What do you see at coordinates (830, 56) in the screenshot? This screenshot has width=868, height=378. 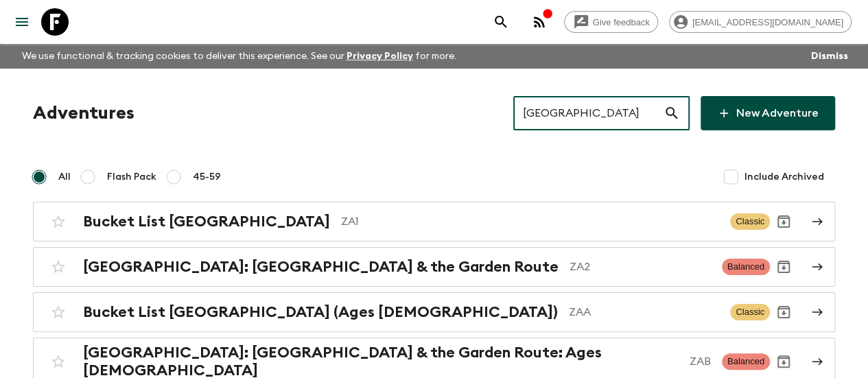 I see `button: Dismiss` at bounding box center [830, 56].